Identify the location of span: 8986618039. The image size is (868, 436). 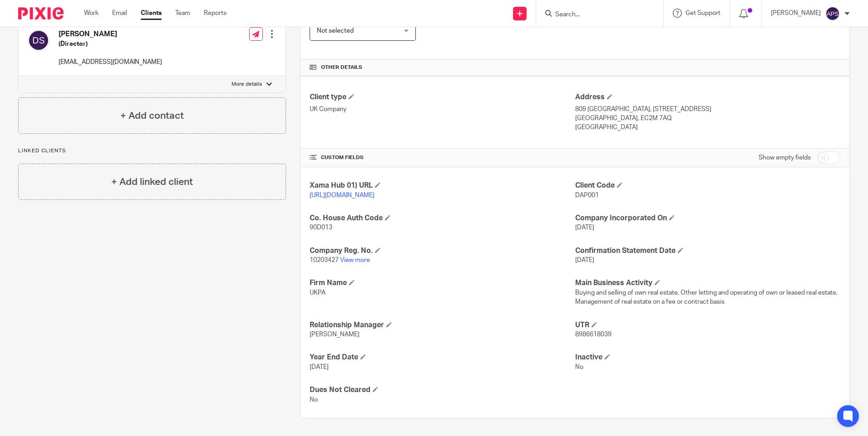
(593, 335).